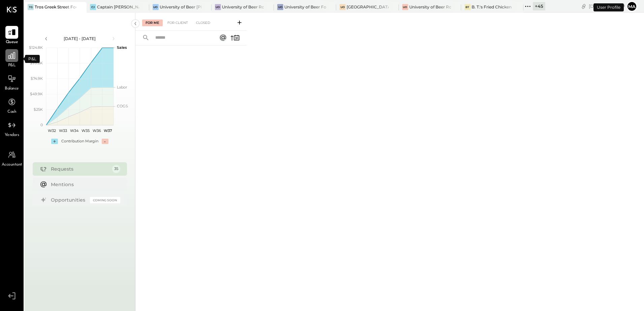 The height and width of the screenshot is (311, 644). I want to click on div: copy link, so click(584, 6).